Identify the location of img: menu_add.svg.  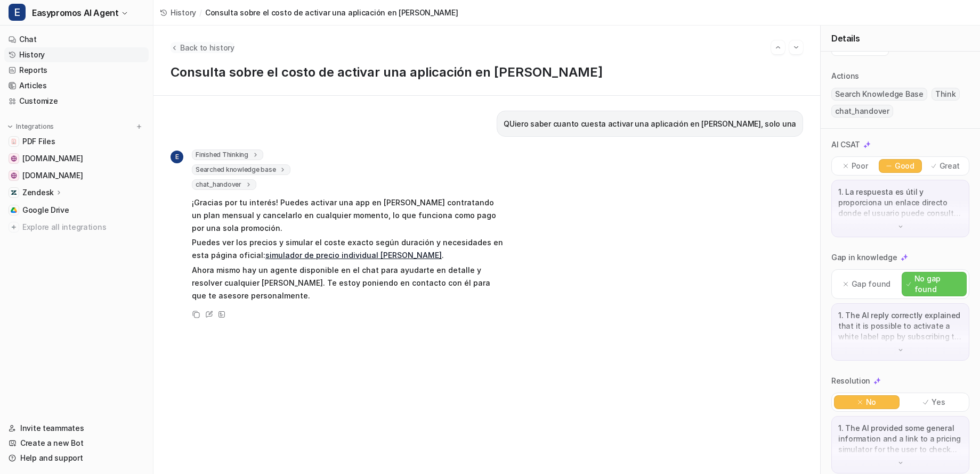
(139, 127).